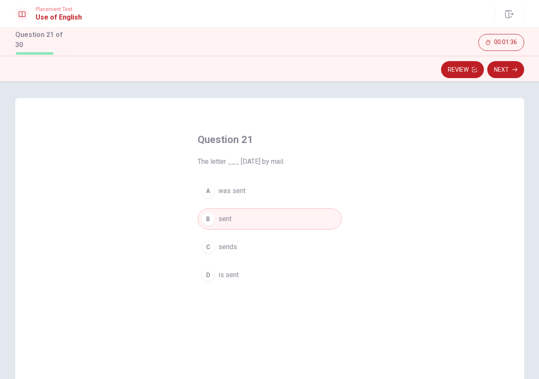 The image size is (539, 379). What do you see at coordinates (505, 42) in the screenshot?
I see `span: 00:01:36` at bounding box center [505, 42].